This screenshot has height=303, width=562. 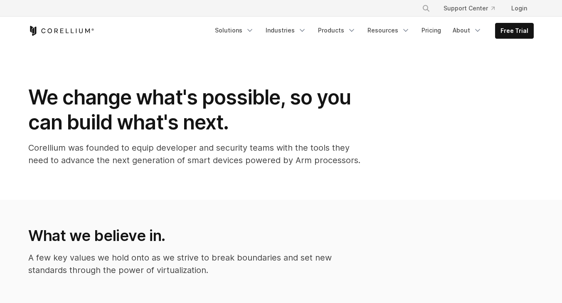 What do you see at coordinates (426, 8) in the screenshot?
I see `button: Search` at bounding box center [426, 8].